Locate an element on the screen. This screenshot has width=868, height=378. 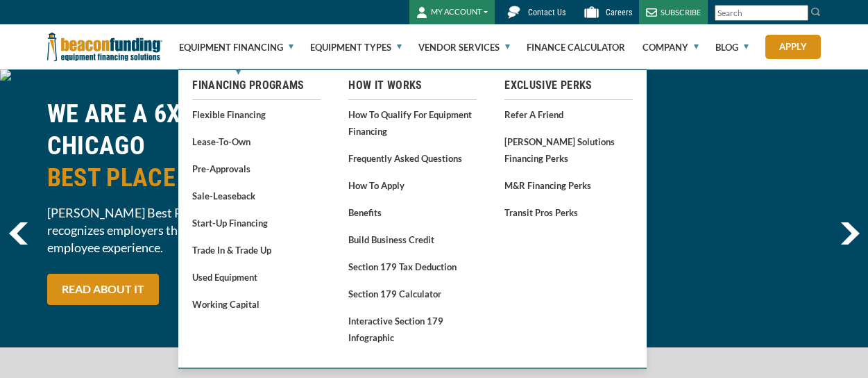
a: Flexible Financing is located at coordinates (256, 114).